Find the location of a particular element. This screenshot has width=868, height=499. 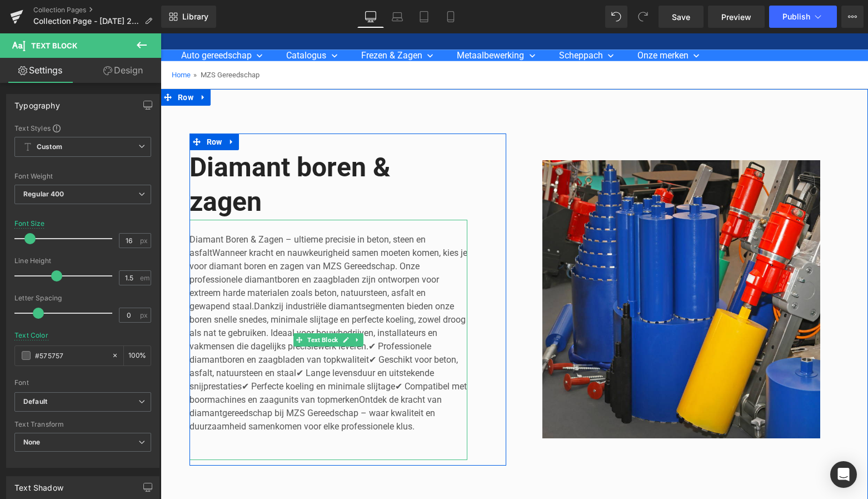

a: Preview is located at coordinates (736, 17).